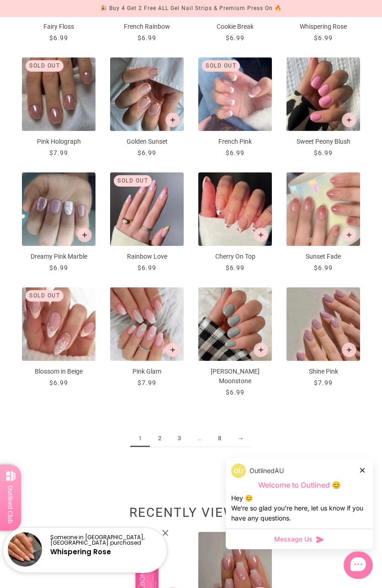  Describe the element at coordinates (235, 324) in the screenshot. I see `img: Misty Moonstone-Press on Manicure-Outlined` at that location.